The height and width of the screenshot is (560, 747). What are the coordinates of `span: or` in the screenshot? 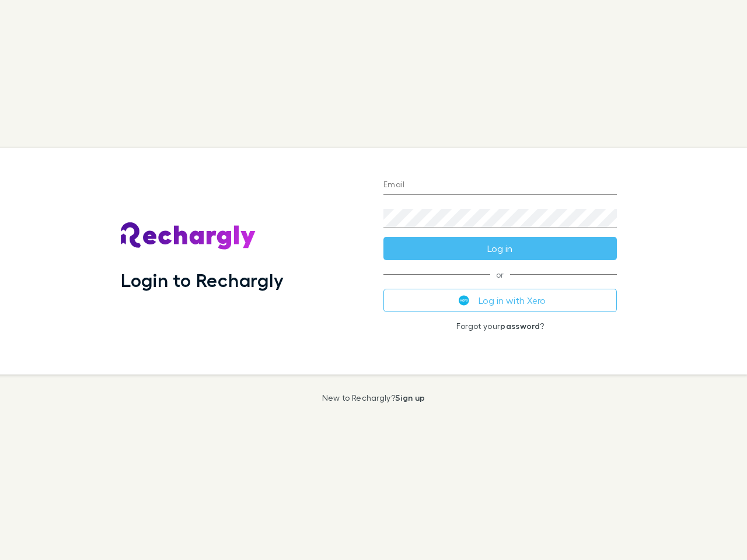 It's located at (500, 275).